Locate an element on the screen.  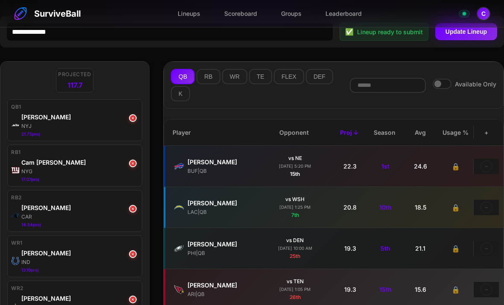
a: Scoreboard is located at coordinates (241, 13).